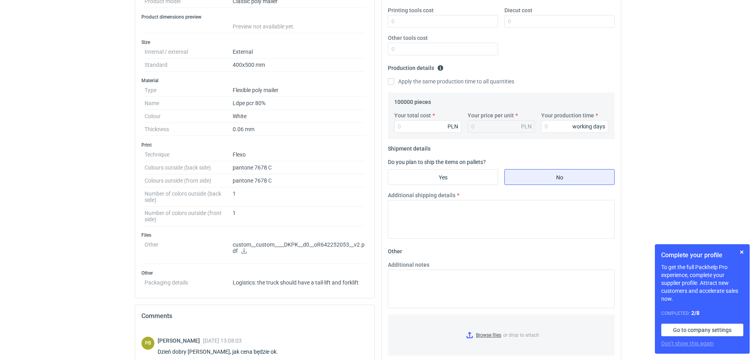  Describe the element at coordinates (490, 115) in the screenshot. I see `label: Your price per unit` at that location.